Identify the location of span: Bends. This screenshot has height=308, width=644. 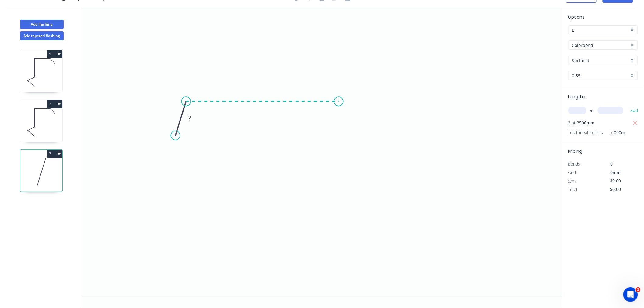
(575, 164).